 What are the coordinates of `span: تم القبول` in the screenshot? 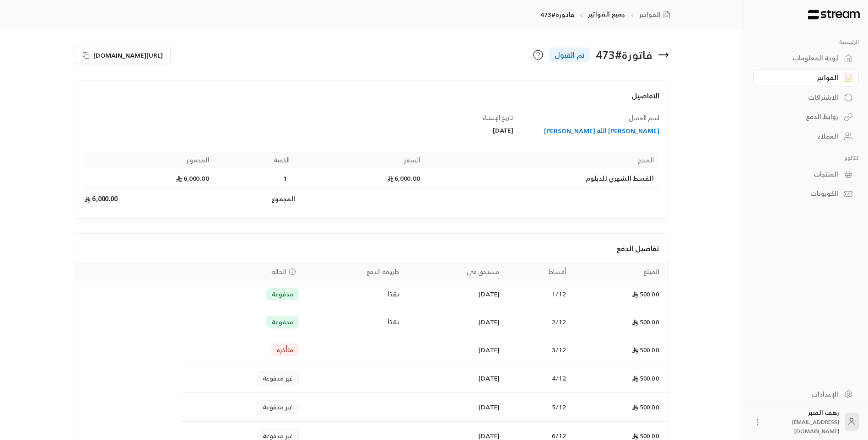 It's located at (570, 55).